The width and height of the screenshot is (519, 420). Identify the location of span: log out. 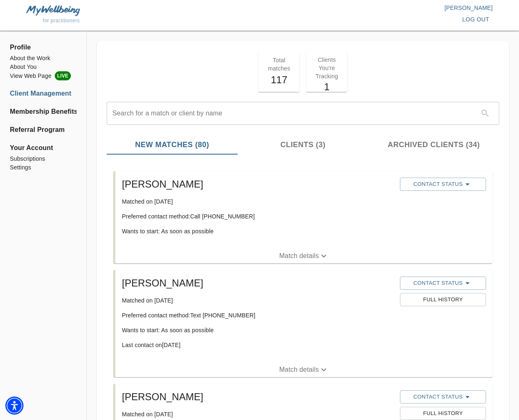
(475, 19).